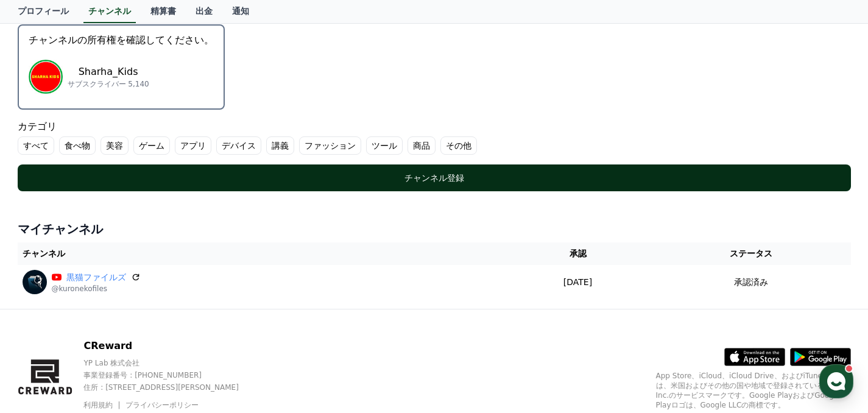  Describe the element at coordinates (115, 146) in the screenshot. I see `label: 美容` at that location.